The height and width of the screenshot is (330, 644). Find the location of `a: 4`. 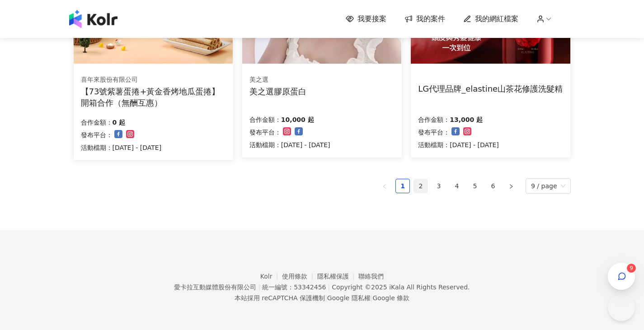

a: 4 is located at coordinates (457, 186).